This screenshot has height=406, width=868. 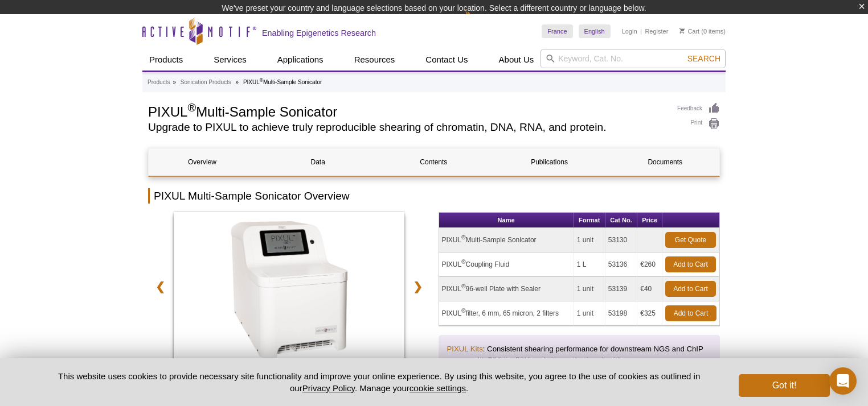 What do you see at coordinates (557, 32) in the screenshot?
I see `a: France` at bounding box center [557, 32].